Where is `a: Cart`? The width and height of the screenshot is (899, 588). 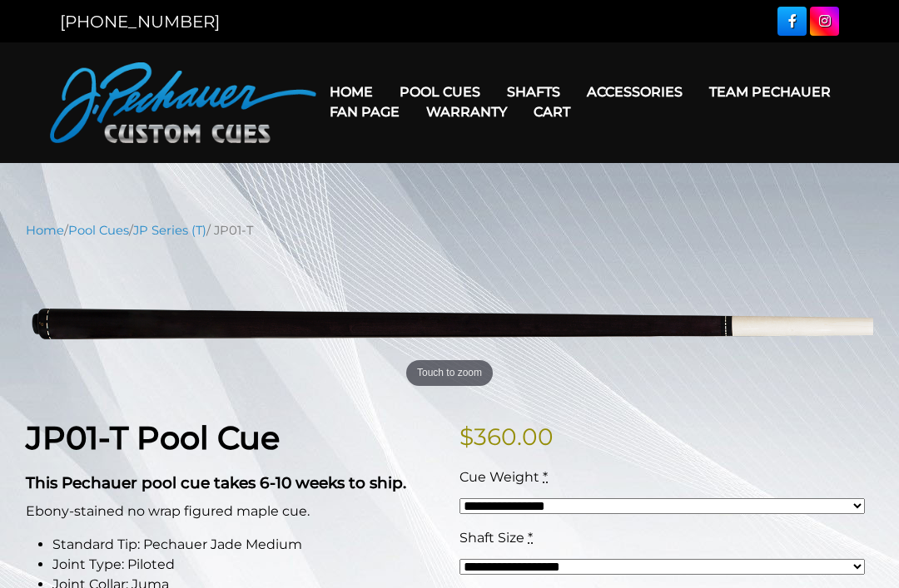
a: Cart is located at coordinates (552, 112).